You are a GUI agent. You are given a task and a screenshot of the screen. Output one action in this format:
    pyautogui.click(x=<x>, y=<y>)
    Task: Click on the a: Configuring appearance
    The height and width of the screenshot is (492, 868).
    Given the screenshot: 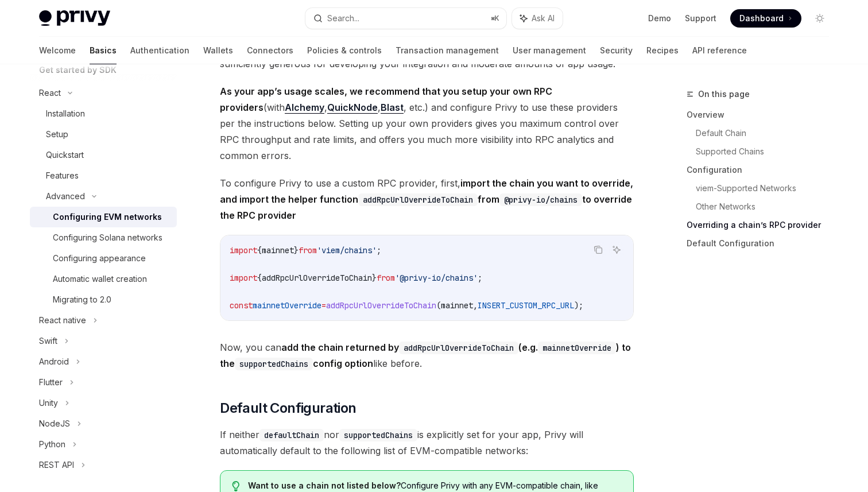 What is the action you would take?
    pyautogui.click(x=103, y=258)
    